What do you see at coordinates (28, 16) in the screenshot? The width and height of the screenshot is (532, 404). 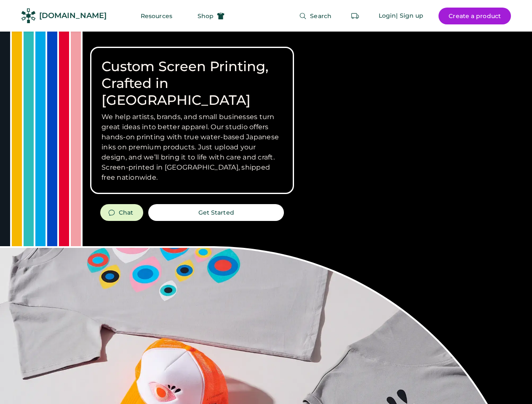 I see `img: Rendered Logo - Screens` at bounding box center [28, 16].